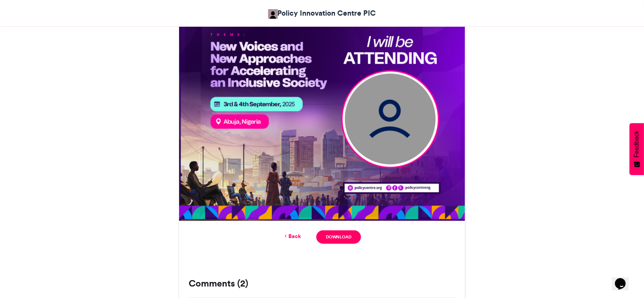  Describe the element at coordinates (637, 144) in the screenshot. I see `span: Feedback` at that location.